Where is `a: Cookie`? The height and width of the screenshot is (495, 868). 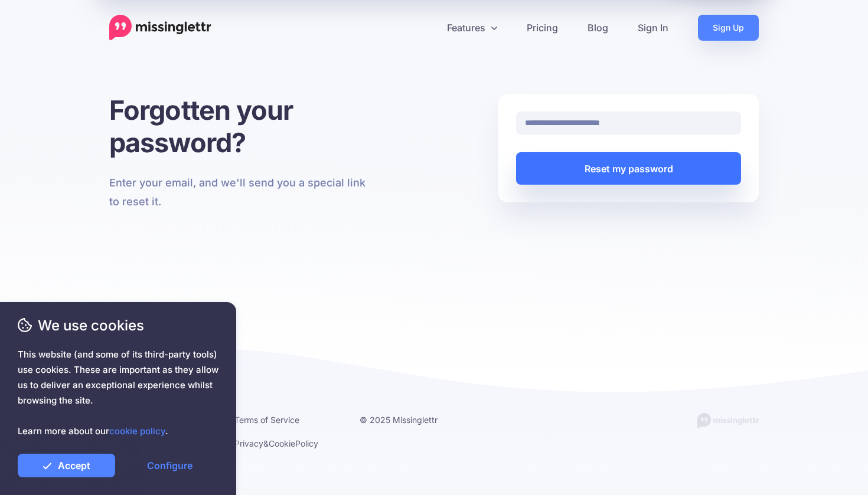 a: Cookie is located at coordinates (282, 443).